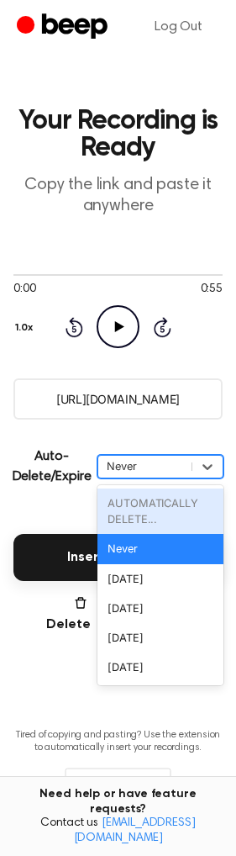  Describe the element at coordinates (26, 328) in the screenshot. I see `button: 1.0x` at that location.